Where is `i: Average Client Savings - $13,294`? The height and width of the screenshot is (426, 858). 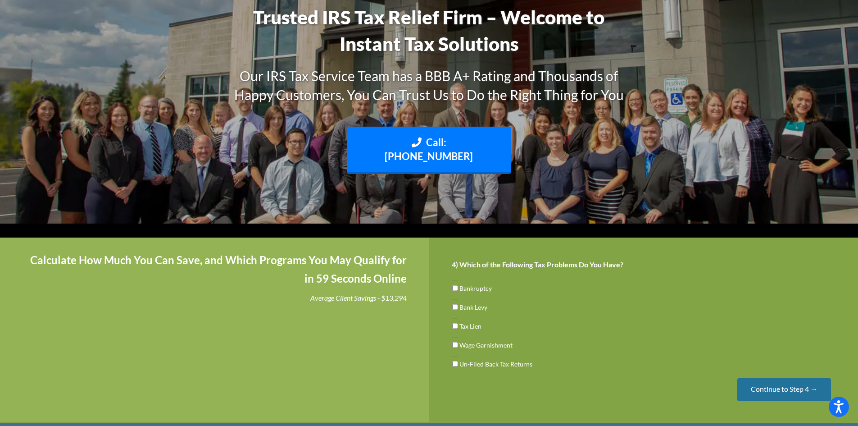
i: Average Client Savings - $13,294 is located at coordinates (358, 297).